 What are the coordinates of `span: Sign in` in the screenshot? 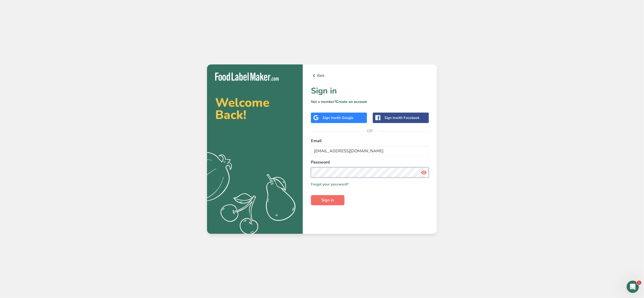 It's located at (328, 200).